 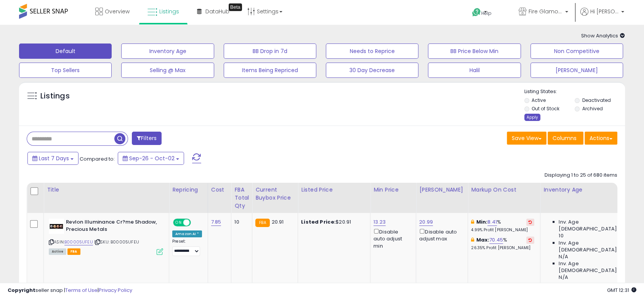 I want to click on div: Listed Price, so click(x=334, y=190).